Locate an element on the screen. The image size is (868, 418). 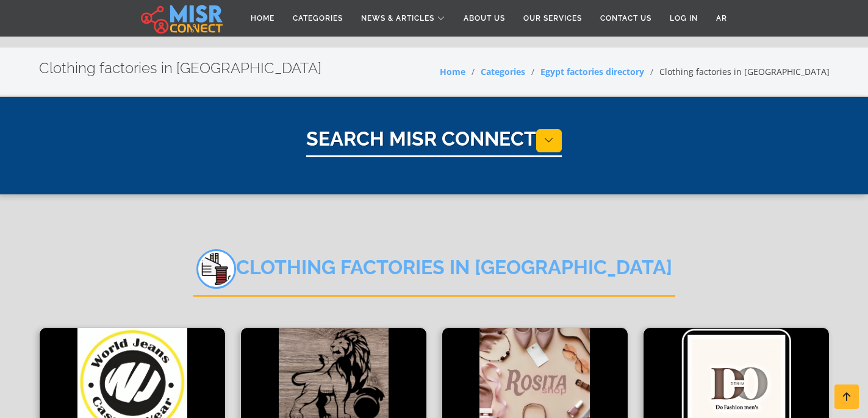
h1: Search Misr Connect is located at coordinates (434, 142).